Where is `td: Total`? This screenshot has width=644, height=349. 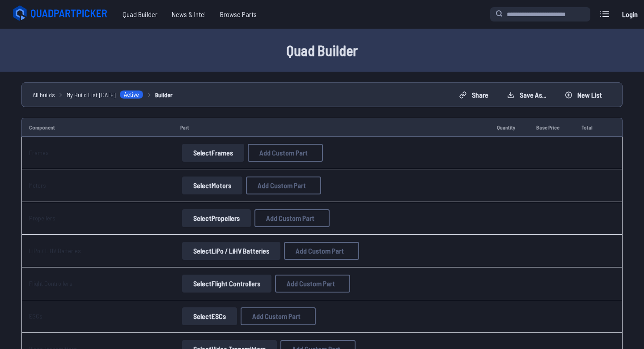
td: Total is located at coordinates (590, 127).